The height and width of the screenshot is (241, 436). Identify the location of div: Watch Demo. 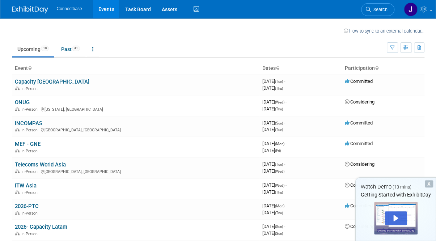
(395, 187).